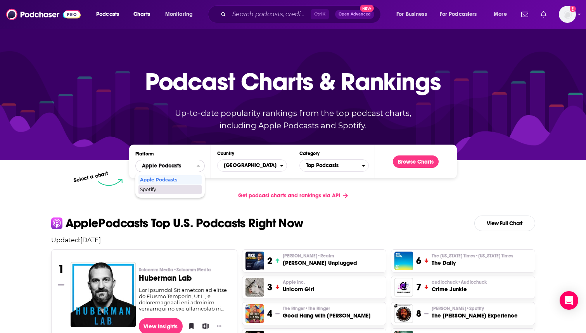 This screenshot has width=586, height=333. I want to click on span: Apple Inc., so click(294, 282).